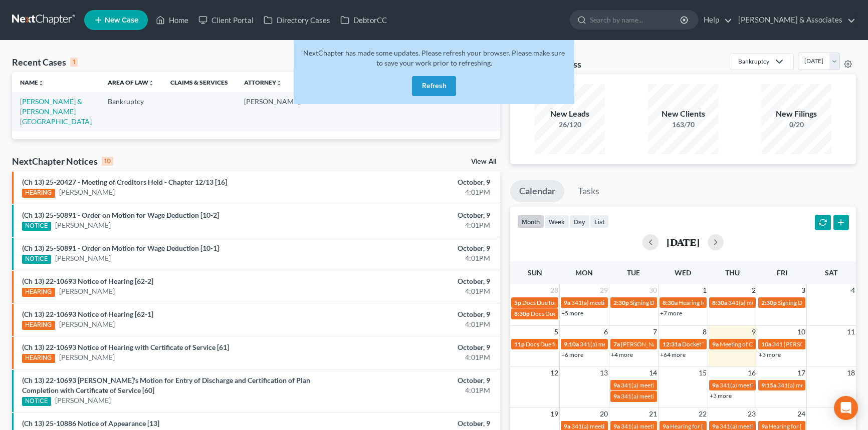 This screenshot has height=430, width=868. Describe the element at coordinates (634, 272) in the screenshot. I see `span: Tue` at that location.